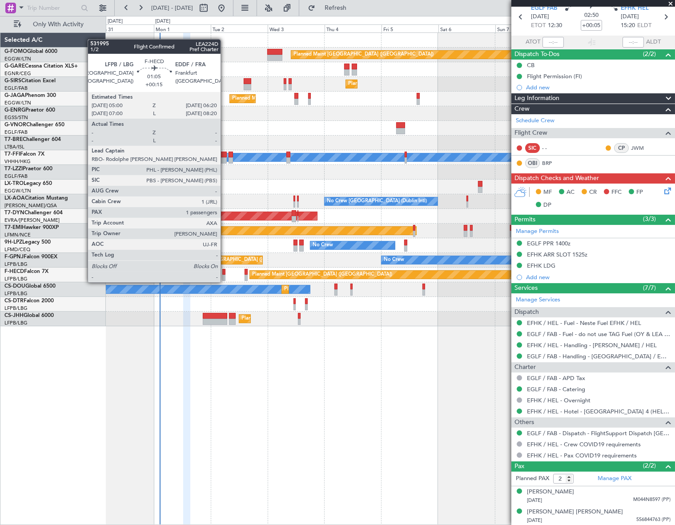 The height and width of the screenshot is (525, 675). What do you see at coordinates (599, 334) in the screenshot?
I see `a: EGLF / FAB - Fuel - do not use TAG Fuel (OY & LEA only) EGLF / FAB` at bounding box center [599, 334].